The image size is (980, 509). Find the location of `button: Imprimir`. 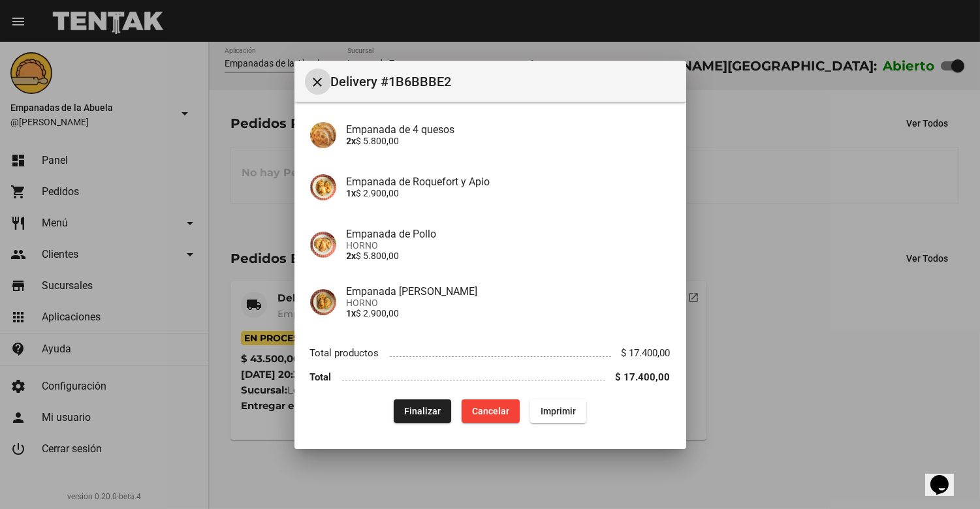

button: Imprimir is located at coordinates (558, 412).